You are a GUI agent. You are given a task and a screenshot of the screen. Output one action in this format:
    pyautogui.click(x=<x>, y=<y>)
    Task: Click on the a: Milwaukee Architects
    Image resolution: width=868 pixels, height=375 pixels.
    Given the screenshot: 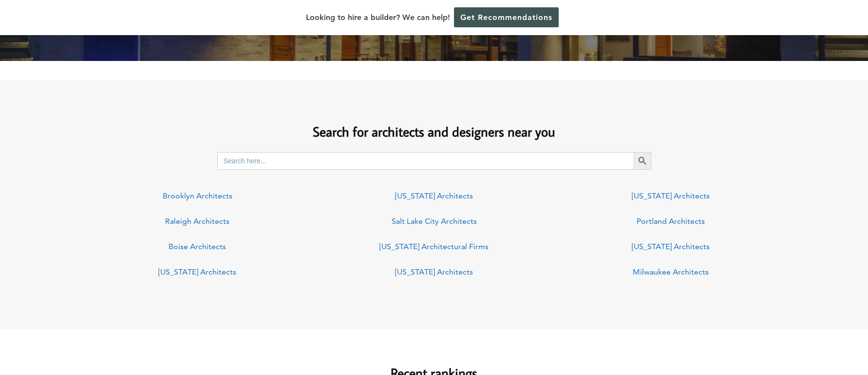 What is the action you would take?
    pyautogui.click(x=671, y=272)
    